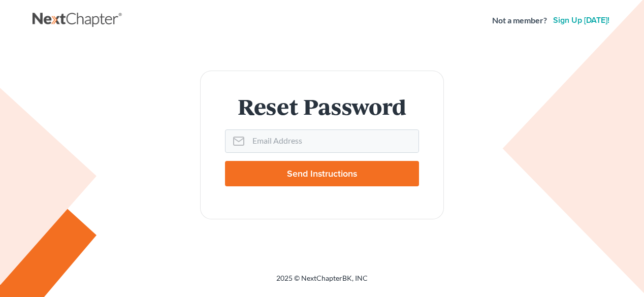  What do you see at coordinates (519, 20) in the screenshot?
I see `strong: Not a member?` at bounding box center [519, 20].